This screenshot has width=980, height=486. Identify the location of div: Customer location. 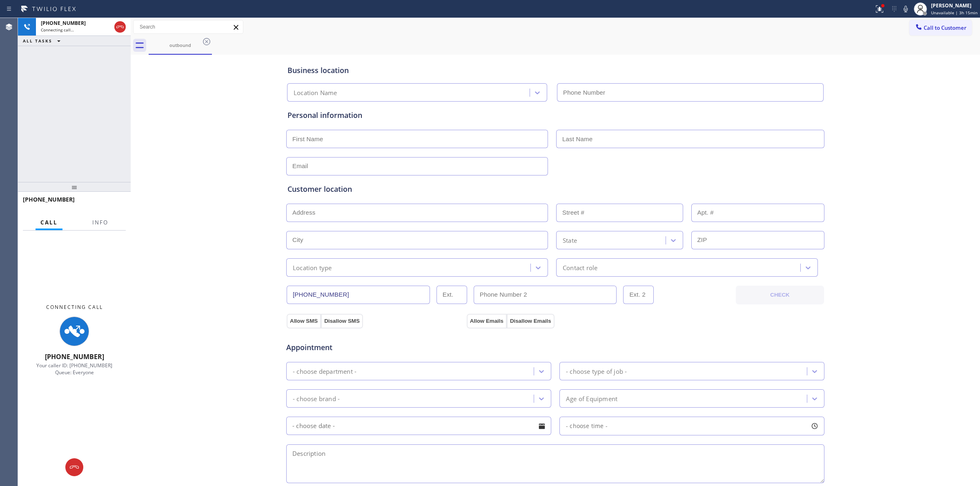
(555, 189).